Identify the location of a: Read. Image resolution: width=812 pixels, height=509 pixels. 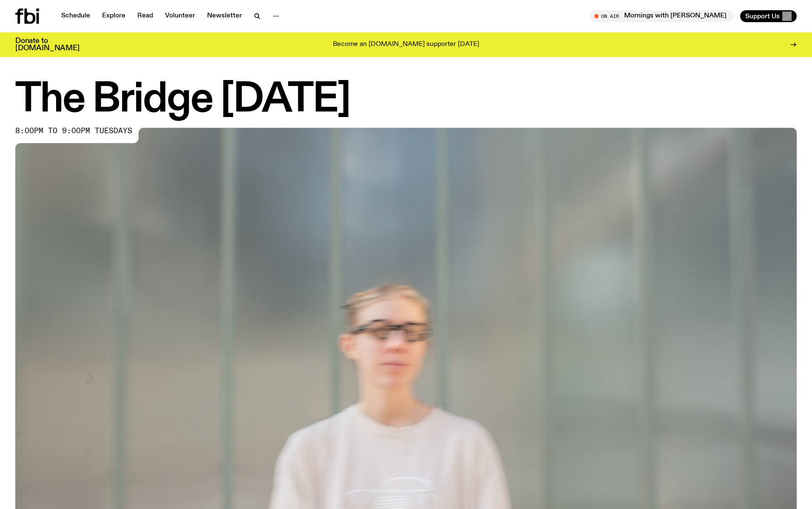
(145, 16).